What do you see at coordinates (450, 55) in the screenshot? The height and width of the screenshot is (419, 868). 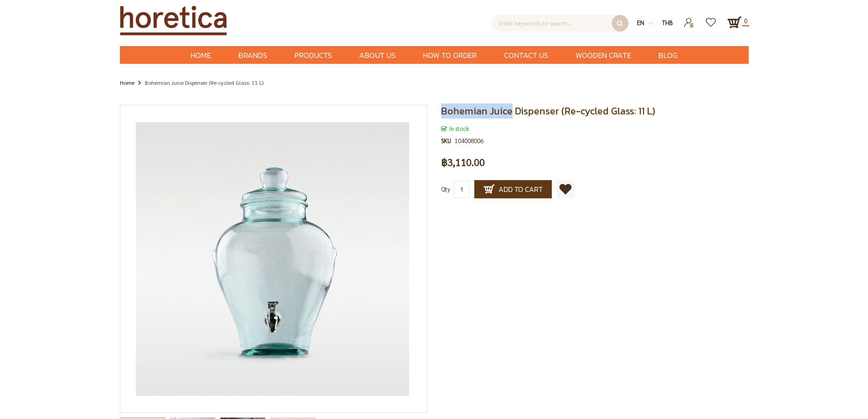 I see `a: How to Order` at bounding box center [450, 55].